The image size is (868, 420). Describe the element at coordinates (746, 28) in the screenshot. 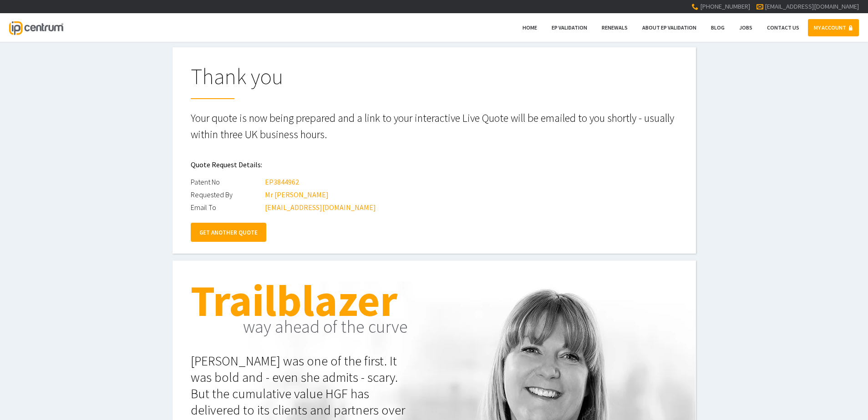

I see `a: Jobs` at that location.